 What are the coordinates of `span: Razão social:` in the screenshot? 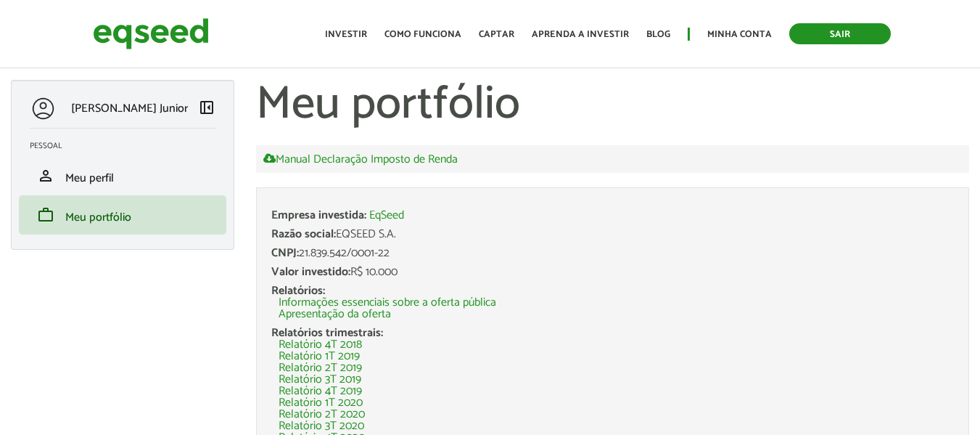 It's located at (303, 234).